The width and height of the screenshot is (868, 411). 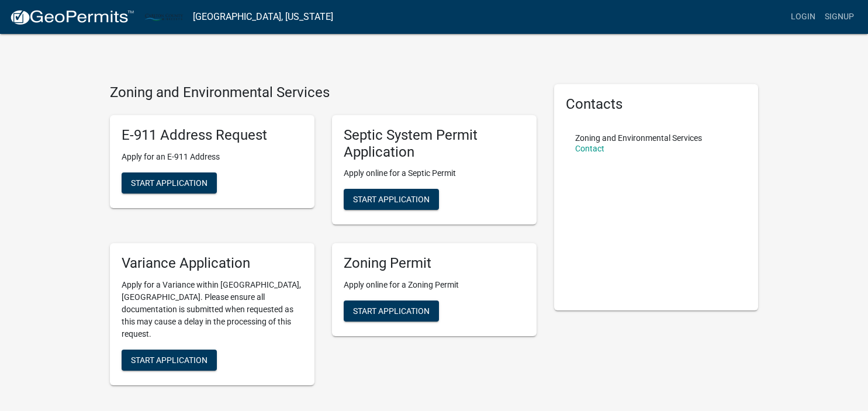 What do you see at coordinates (840, 17) in the screenshot?
I see `a: Signup` at bounding box center [840, 17].